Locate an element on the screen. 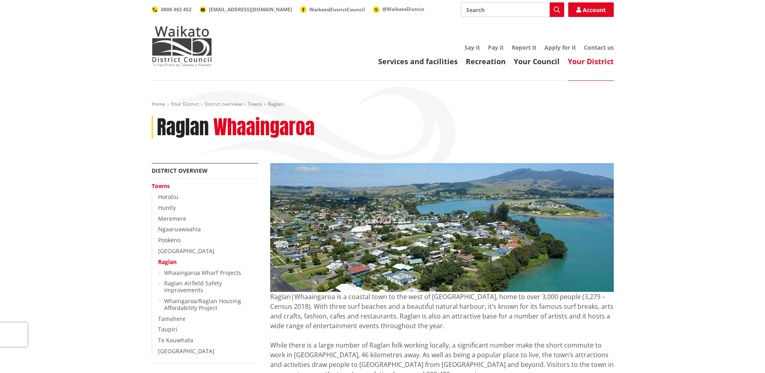 Image resolution: width=765 pixels, height=373 pixels. a: Services and facilities is located at coordinates (418, 61).